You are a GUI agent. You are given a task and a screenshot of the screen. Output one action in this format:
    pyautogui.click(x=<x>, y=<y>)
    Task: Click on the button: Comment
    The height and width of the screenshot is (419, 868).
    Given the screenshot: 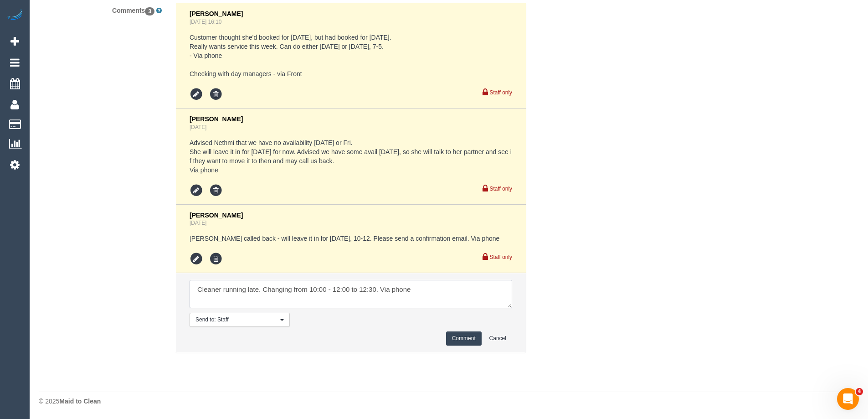 What is the action you would take?
    pyautogui.click(x=464, y=338)
    